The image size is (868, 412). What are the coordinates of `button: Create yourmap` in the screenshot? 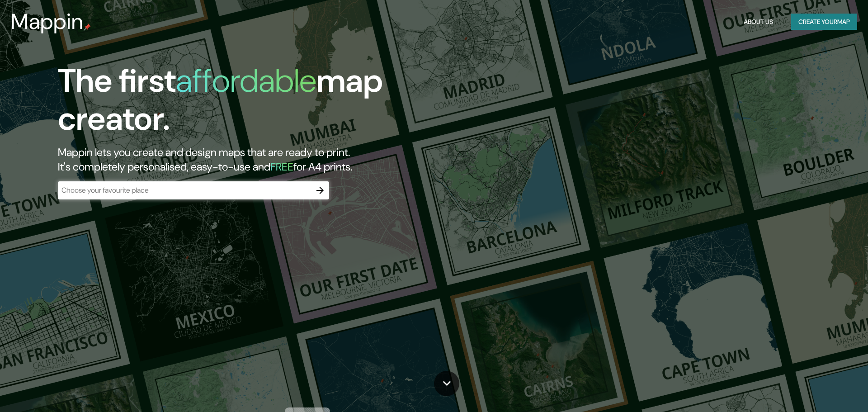 It's located at (824, 22).